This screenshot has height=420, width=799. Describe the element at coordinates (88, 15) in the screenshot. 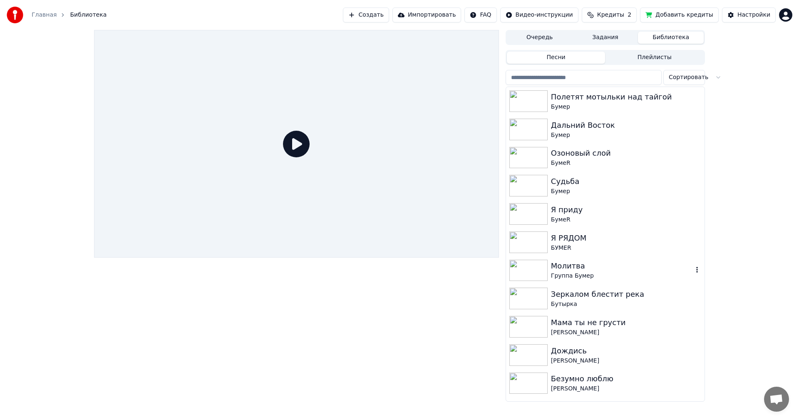

I see `span: Библиотека` at that location.